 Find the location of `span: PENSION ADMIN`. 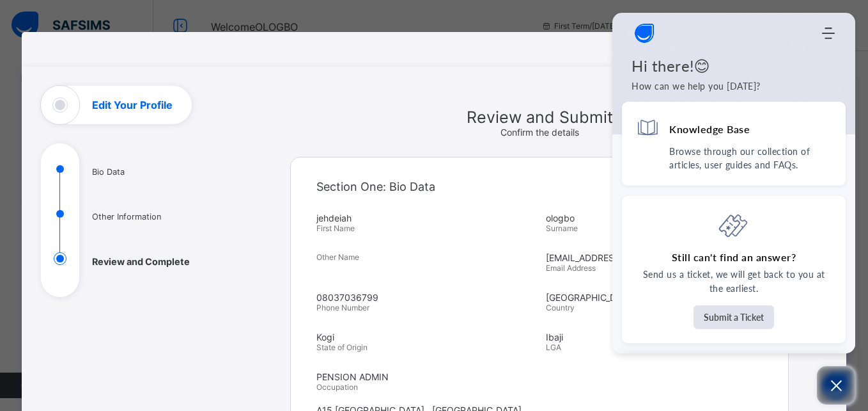

span: PENSION ADMIN is located at coordinates (428, 376).